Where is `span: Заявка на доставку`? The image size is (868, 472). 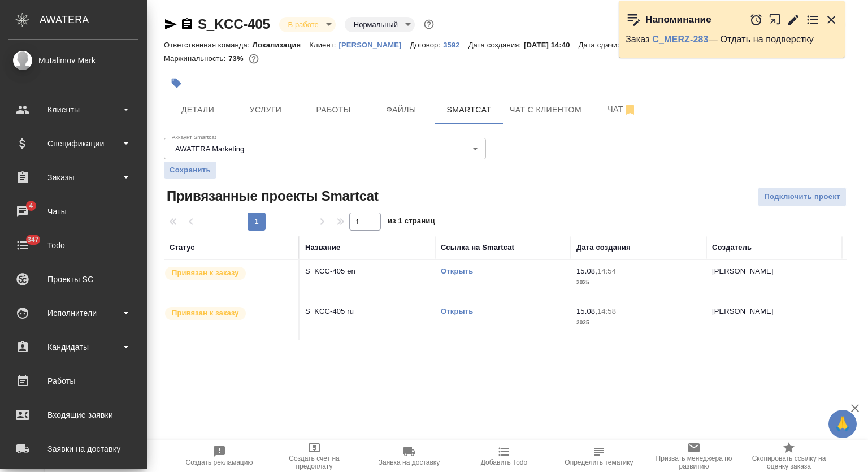 span: Заявка на доставку is located at coordinates (409, 463).